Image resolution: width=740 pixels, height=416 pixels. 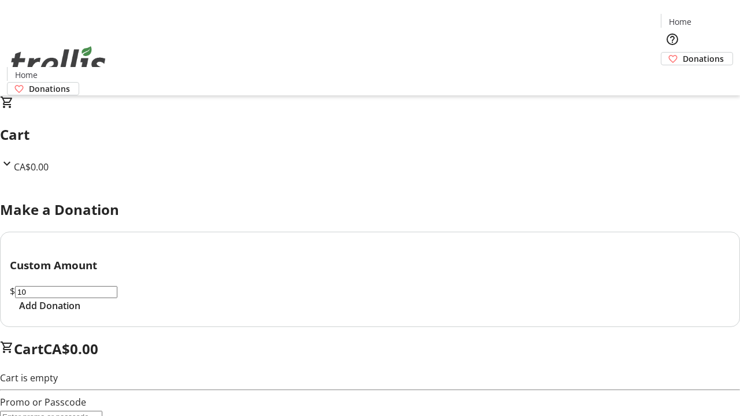 I want to click on img: Orient E2E Organization 8nBUyTNnwE's Logo, so click(x=58, y=62).